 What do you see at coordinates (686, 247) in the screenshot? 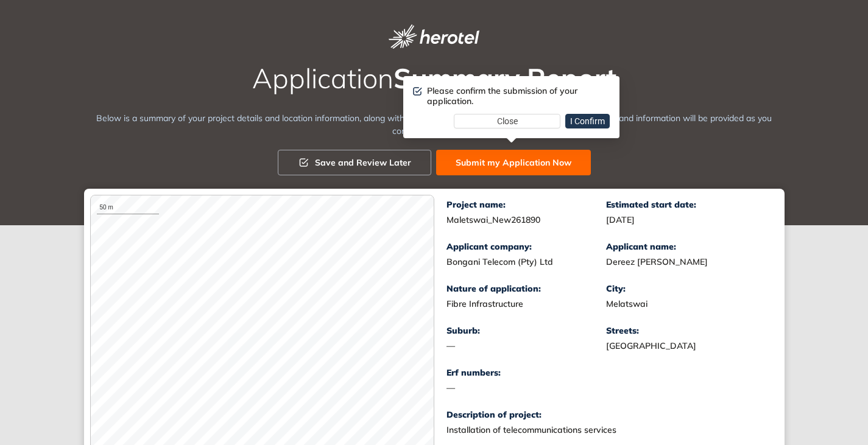
I see `div: Applicant name:` at bounding box center [686, 247].